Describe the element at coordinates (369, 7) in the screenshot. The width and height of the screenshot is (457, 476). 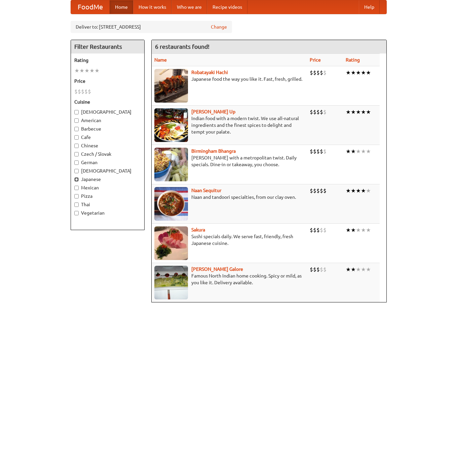
I see `a: Help` at that location.